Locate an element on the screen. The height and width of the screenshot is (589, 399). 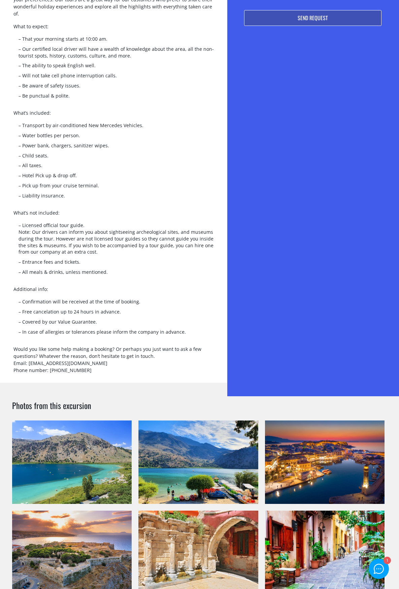
li: – Our certified local driver will have a wealth of knowledge about the area, all the non-tourist ... is located at coordinates (113, 54).